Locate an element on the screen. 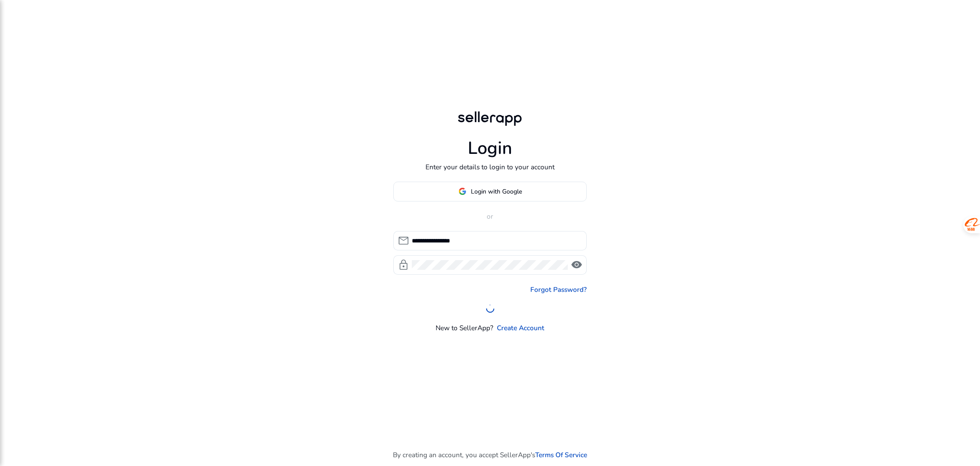 This screenshot has height=466, width=980. a: Create Account is located at coordinates (520, 327).